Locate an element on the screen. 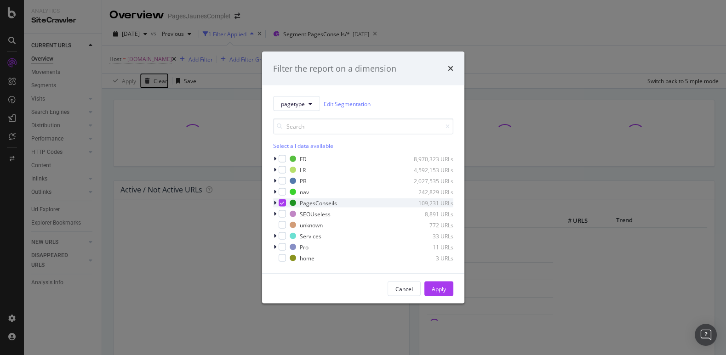 This screenshot has height=355, width=726. div: Select all data available is located at coordinates (363, 146).